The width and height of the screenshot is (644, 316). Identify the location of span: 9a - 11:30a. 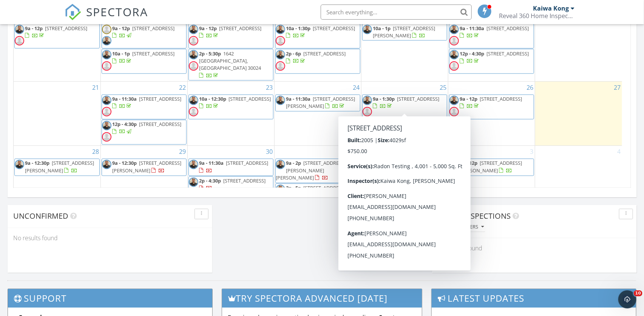
(472, 28).